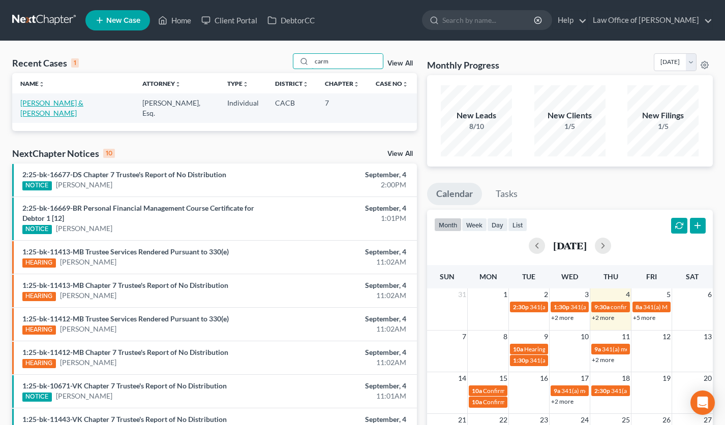  What do you see at coordinates (628, 295) in the screenshot?
I see `span: 4` at bounding box center [628, 295].